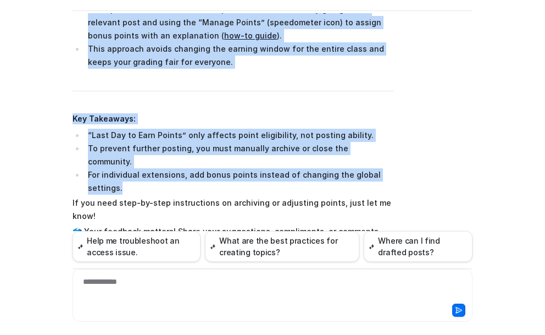  Describe the element at coordinates (239, 135) in the screenshot. I see `li: “Last Day to Earn Points” only affects point eligibility, not posting ability.` at that location.